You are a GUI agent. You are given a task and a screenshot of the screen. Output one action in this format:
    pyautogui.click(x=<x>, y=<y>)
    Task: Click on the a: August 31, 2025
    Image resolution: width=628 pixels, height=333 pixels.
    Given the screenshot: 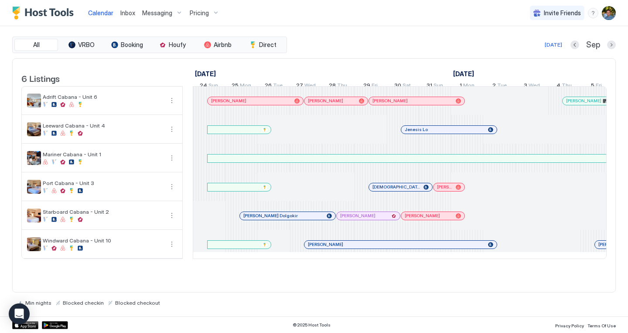 What is the action you would take?
    pyautogui.click(x=435, y=86)
    